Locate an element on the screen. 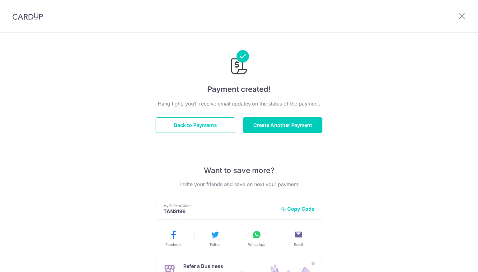  p: Hang tight, you’ll receive email updates on the status of the payment. is located at coordinates (239, 104).